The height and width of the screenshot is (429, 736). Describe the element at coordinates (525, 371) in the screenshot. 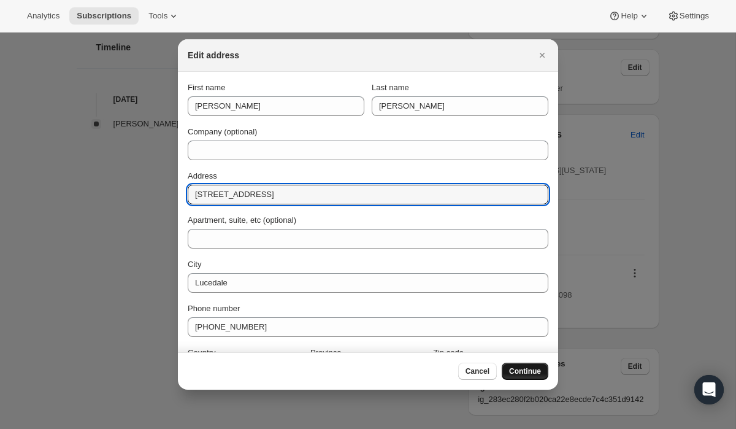

I see `span: Continue` at that location.